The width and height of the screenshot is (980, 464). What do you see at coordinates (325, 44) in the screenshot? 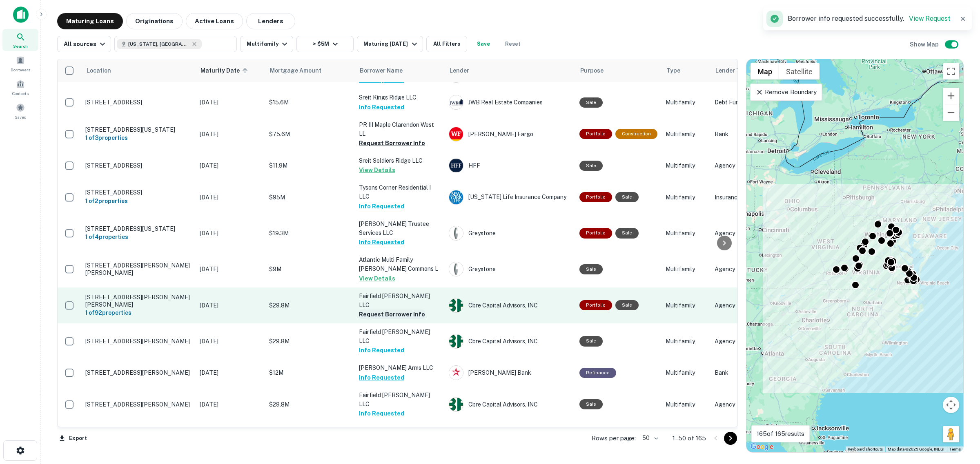
I see `button: > $5M` at bounding box center [325, 44].